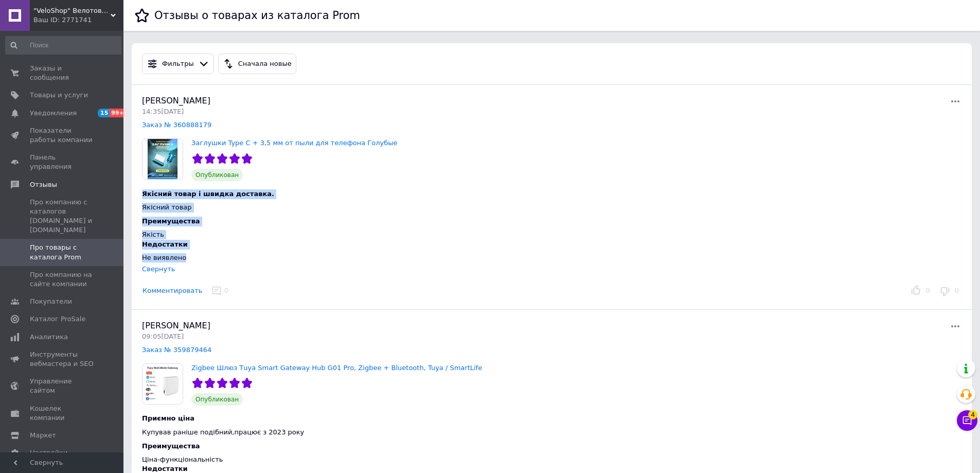  I want to click on span: Про компанию на сайте компании, so click(62, 279).